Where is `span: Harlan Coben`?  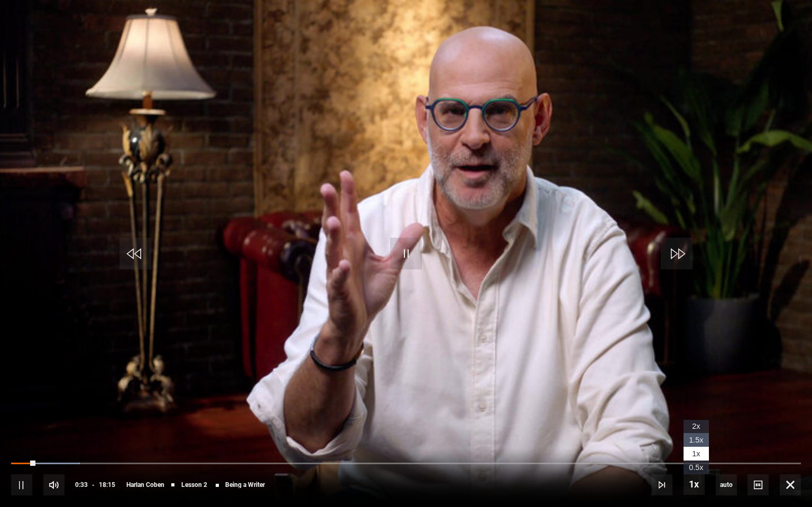
span: Harlan Coben is located at coordinates (145, 485).